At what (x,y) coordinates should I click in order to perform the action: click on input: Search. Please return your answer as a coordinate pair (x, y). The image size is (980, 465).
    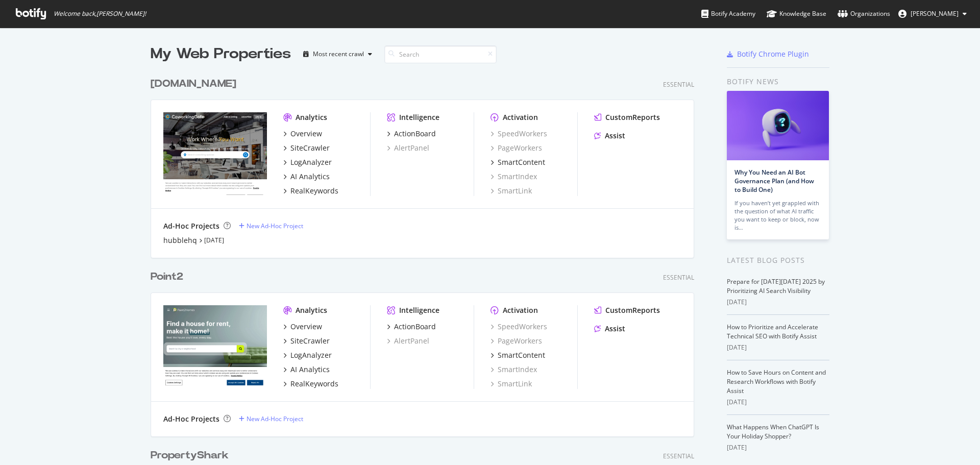
    Looking at the image, I should click on (441, 54).